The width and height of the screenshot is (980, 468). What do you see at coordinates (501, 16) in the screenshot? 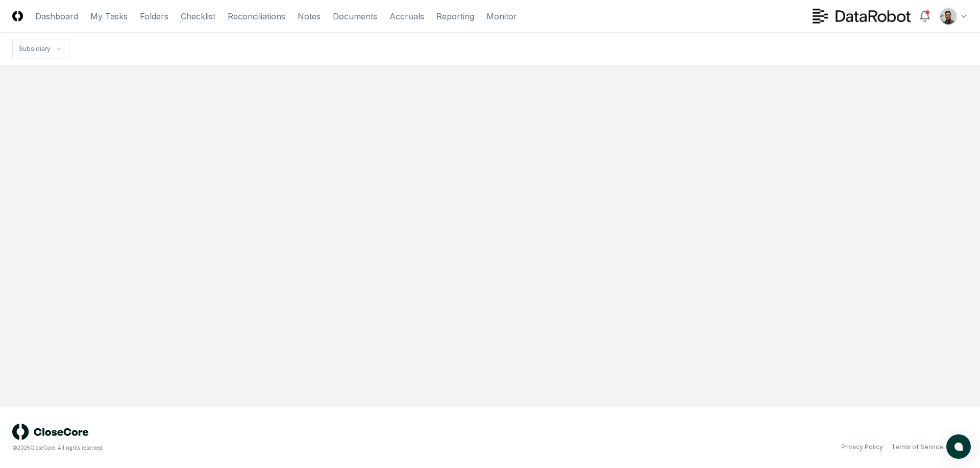
I see `a: Monitor` at bounding box center [501, 16].